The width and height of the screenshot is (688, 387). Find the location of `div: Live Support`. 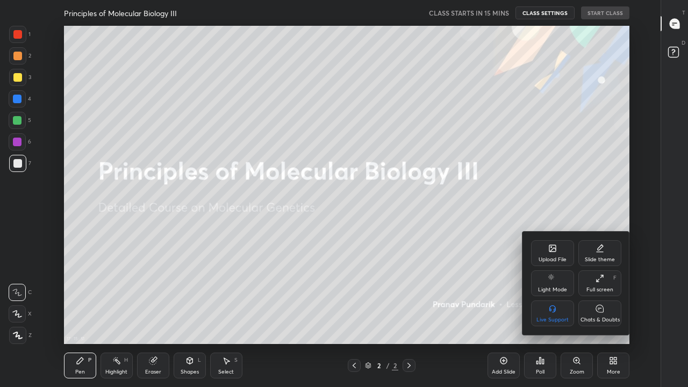

div: Live Support is located at coordinates (553, 320).